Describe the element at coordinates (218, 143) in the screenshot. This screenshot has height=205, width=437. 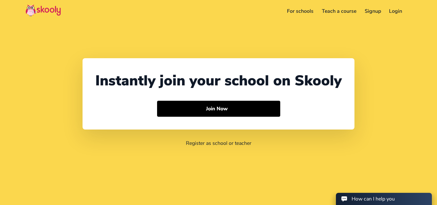
I see `a: Register as school or teacher` at that location.